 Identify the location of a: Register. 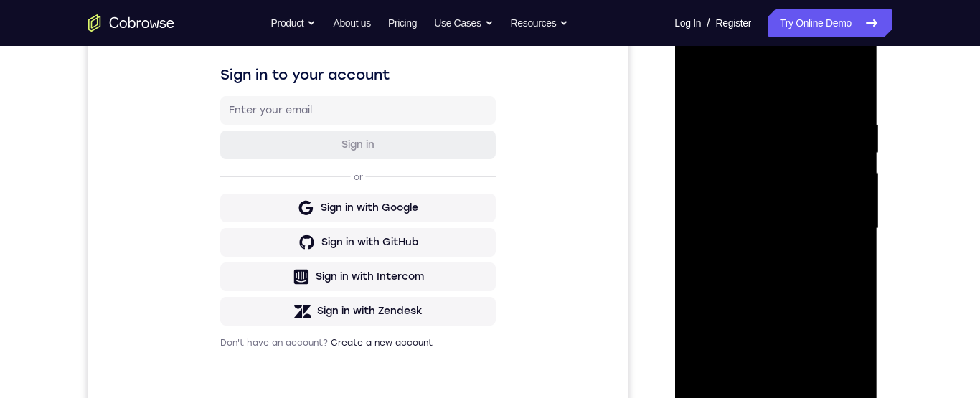
(733, 23).